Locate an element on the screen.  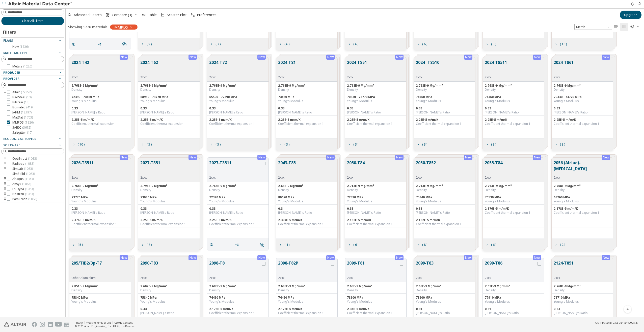
button: Similar search is located at coordinates (264, 245).